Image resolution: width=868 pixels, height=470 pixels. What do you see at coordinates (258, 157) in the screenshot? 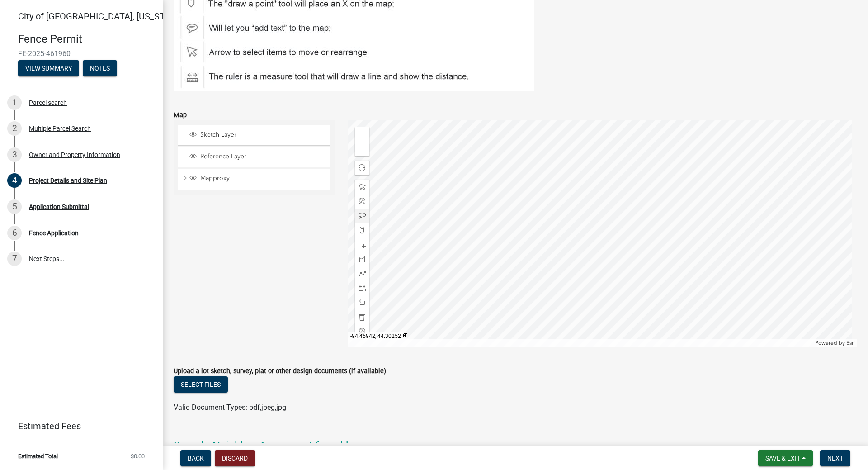
I see `div: Reference Layer` at bounding box center [258, 157].